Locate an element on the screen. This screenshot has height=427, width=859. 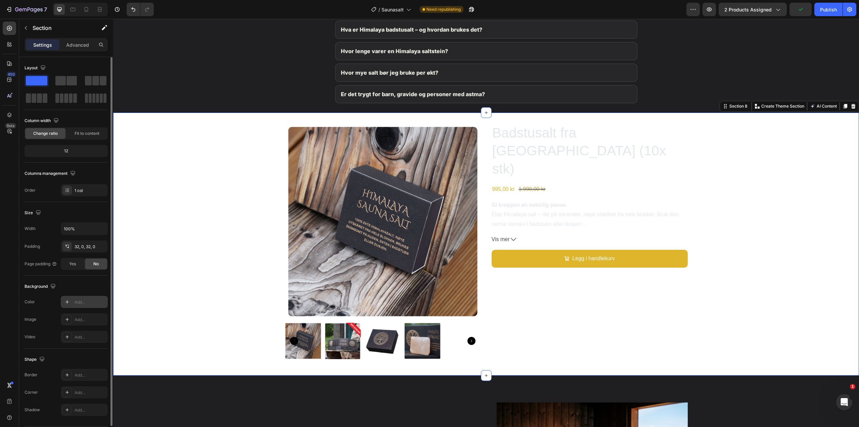
div: Shadow is located at coordinates (32, 409).